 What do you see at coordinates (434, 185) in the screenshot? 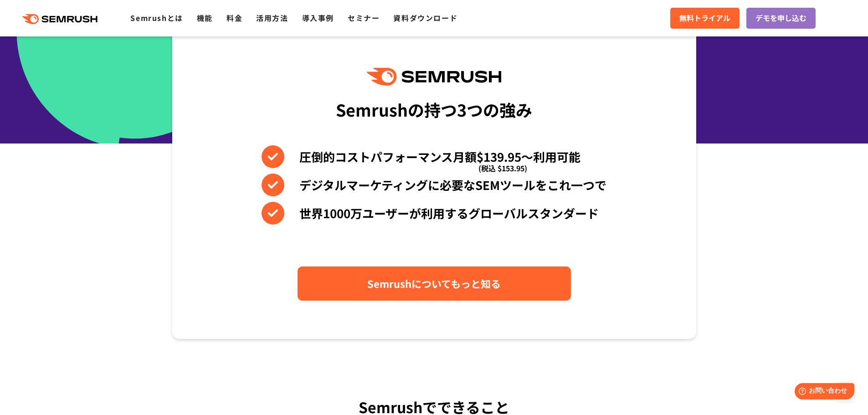
I see `li: デジタルマーケティングに必要なSEMツールをこれ一つで` at bounding box center [434, 185].